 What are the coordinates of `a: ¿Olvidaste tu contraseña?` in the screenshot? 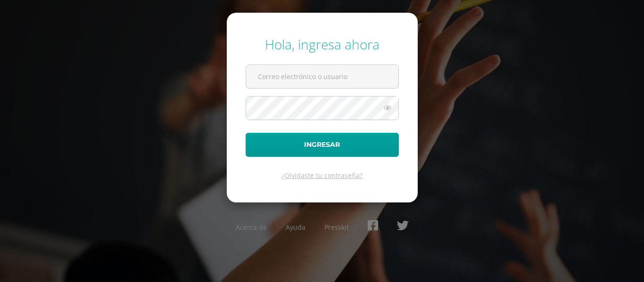 It's located at (322, 176).